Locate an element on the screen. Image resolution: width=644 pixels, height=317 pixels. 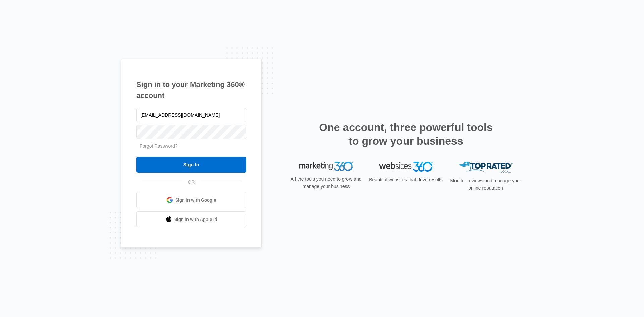
span: Sign in with Google is located at coordinates (196, 200).